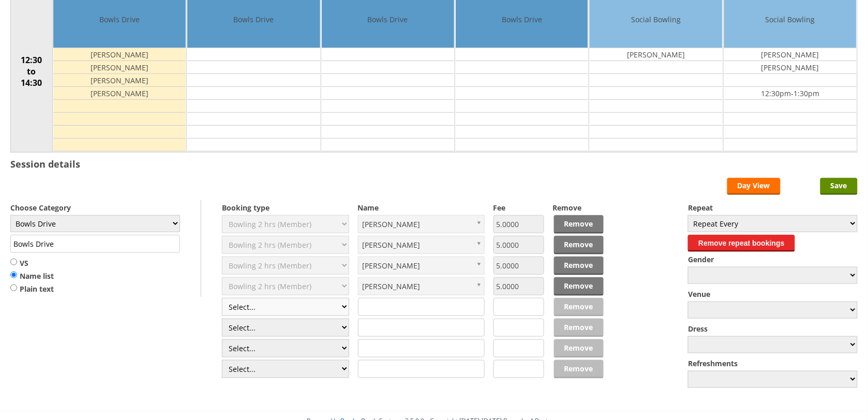 This screenshot has width=868, height=420. Describe the element at coordinates (773, 260) in the screenshot. I see `label: Gender` at that location.